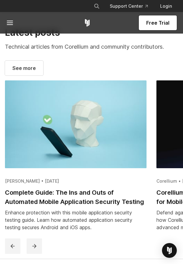  Describe the element at coordinates (91, 33) in the screenshot. I see `h2: Latest posts` at that location.